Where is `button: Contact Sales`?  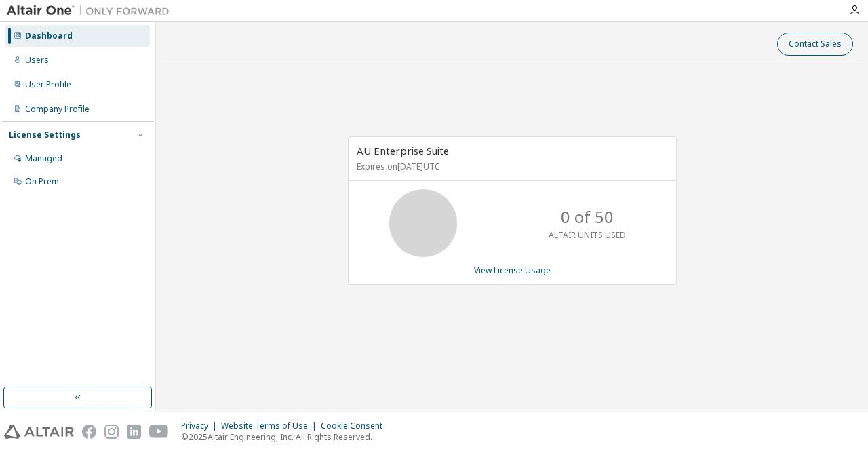
button: Contact Sales is located at coordinates (815, 44).